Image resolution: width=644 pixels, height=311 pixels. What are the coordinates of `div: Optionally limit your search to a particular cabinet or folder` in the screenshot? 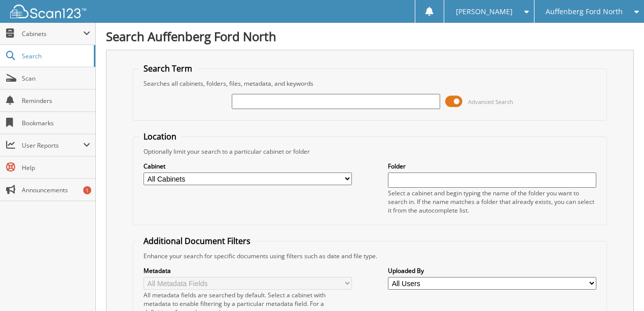 It's located at (370, 151).